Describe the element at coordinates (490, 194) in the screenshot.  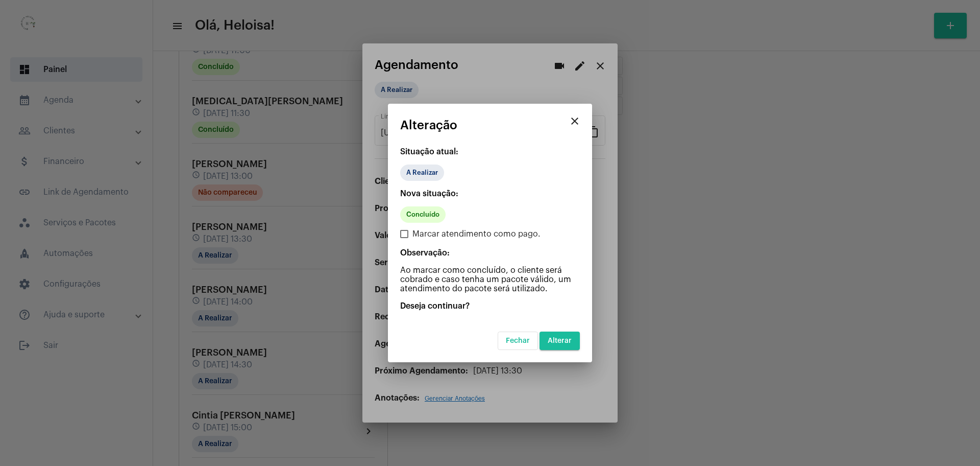
I see `p: Nova situação:` at that location.